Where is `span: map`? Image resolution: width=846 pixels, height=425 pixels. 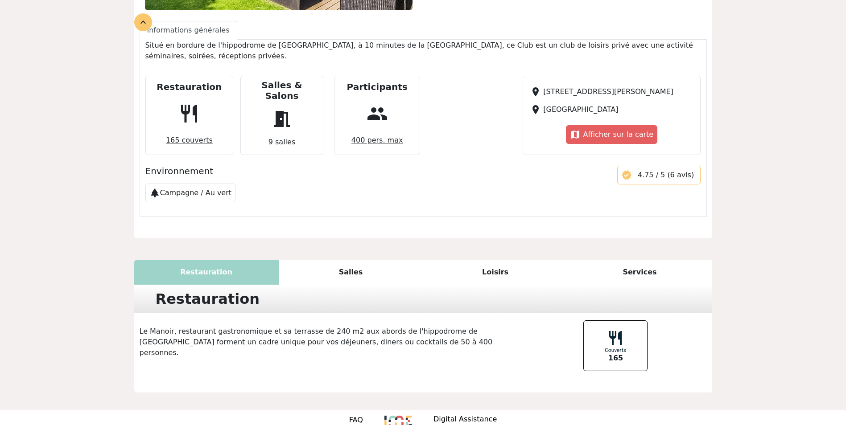
span: map is located at coordinates (575, 135).